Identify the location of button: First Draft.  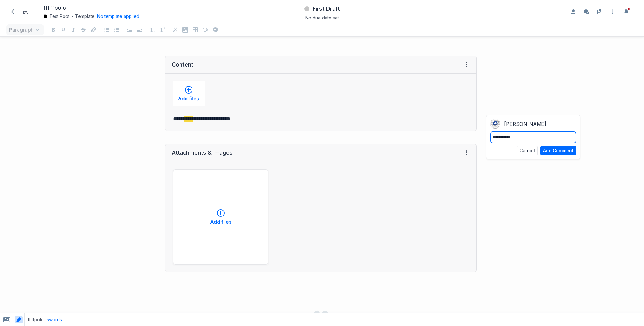
(322, 9).